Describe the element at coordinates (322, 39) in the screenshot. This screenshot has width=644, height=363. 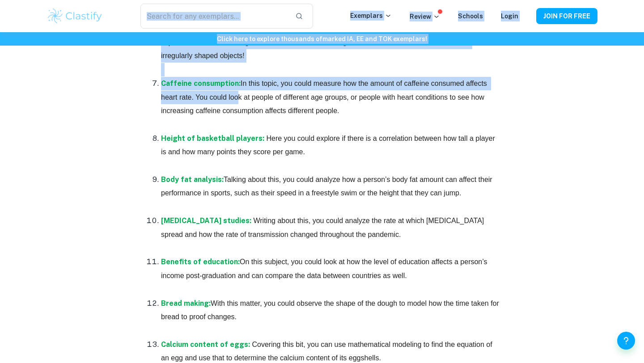
I see `h6: Click here to explore thousands of marked IA, EE and TOK exemplars !` at that location.